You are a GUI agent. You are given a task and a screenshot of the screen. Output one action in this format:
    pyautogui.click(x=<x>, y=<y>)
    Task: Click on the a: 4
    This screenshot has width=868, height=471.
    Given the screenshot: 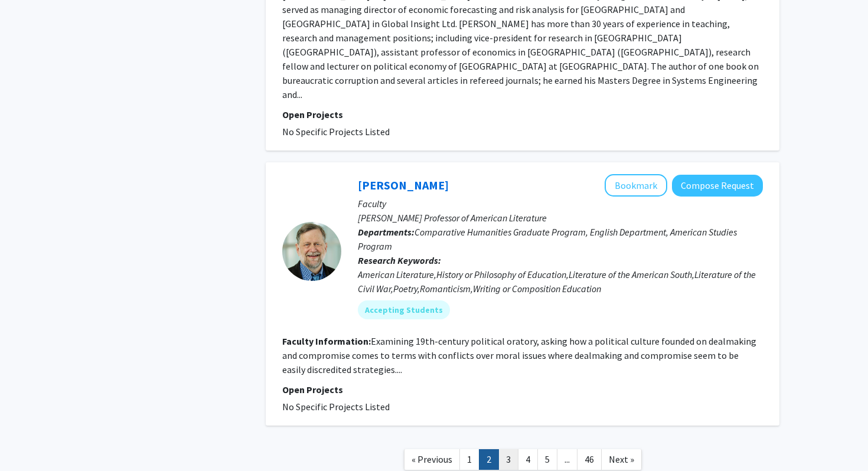 What is the action you would take?
    pyautogui.click(x=528, y=460)
    